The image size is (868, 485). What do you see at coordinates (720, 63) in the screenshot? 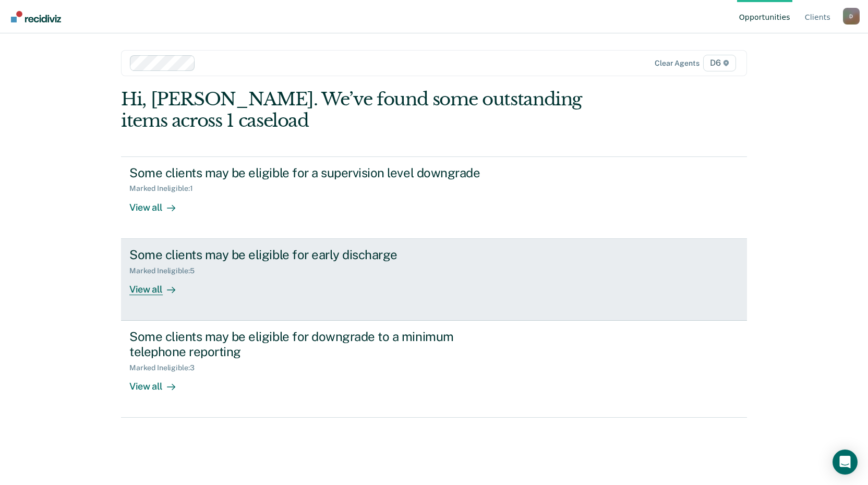
I see `span: D6` at bounding box center [720, 63].